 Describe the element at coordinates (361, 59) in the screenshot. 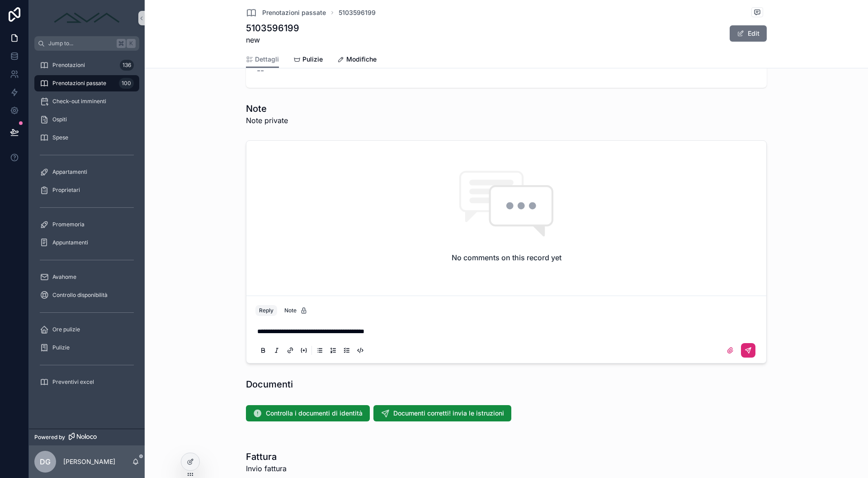

I see `span: Modifiche` at that location.